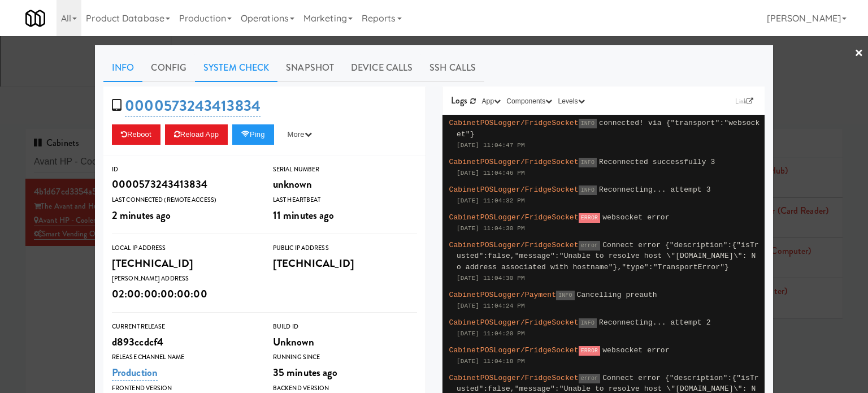 The height and width of the screenshot is (393, 868). I want to click on div: d893ccdcf4, so click(183, 342).